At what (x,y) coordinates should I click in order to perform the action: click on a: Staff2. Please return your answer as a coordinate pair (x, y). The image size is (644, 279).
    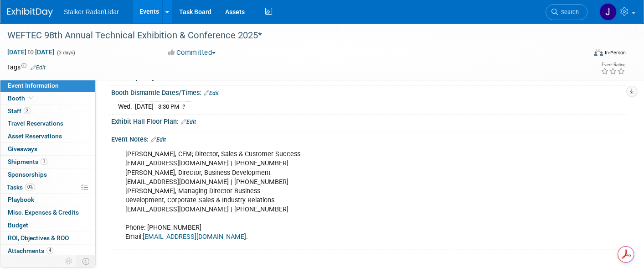
    Looking at the image, I should click on (48, 111).